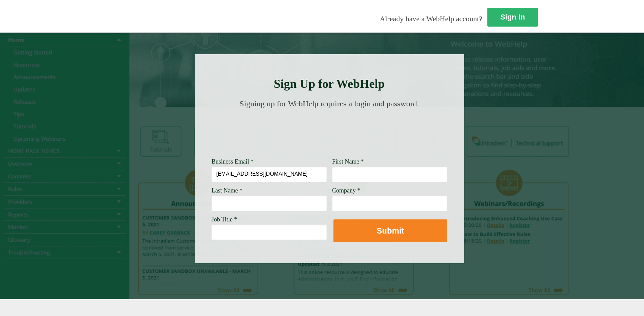  I want to click on strong: Sign Up for WebHelp, so click(330, 84).